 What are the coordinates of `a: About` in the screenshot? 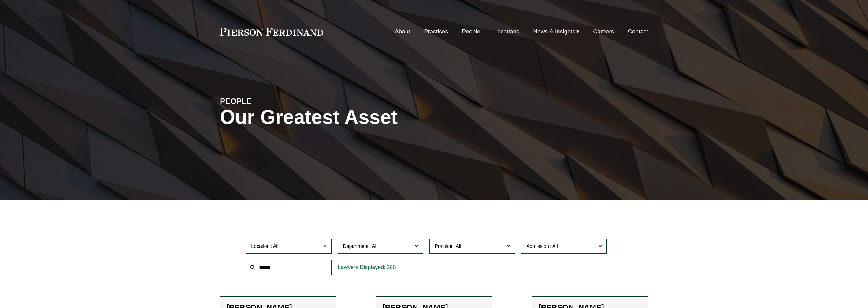 It's located at (403, 31).